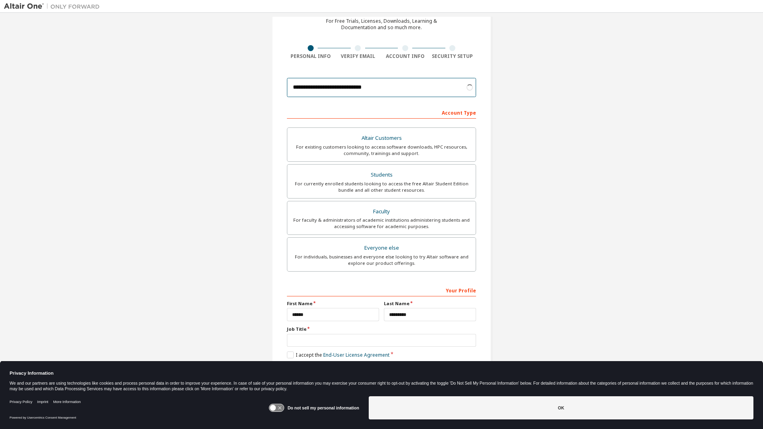 This screenshot has height=429, width=763. Describe the element at coordinates (405, 56) in the screenshot. I see `div: Account Info` at that location.